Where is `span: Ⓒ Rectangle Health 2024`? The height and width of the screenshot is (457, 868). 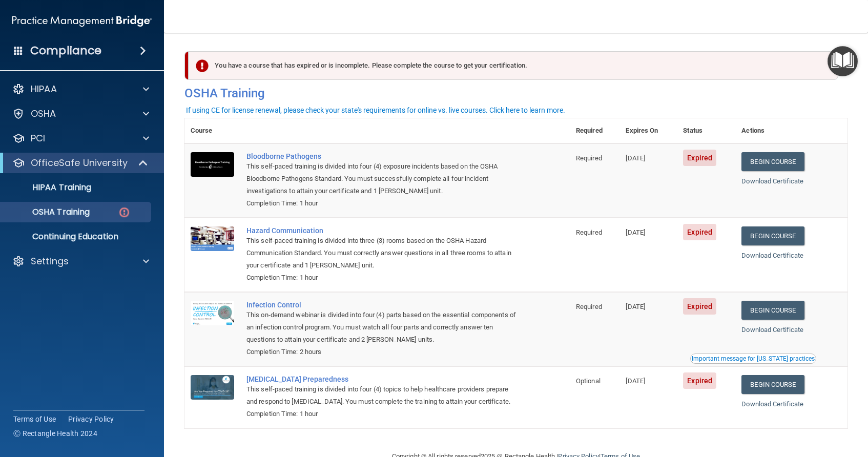 span: Ⓒ Rectangle Health 2024 is located at coordinates (55, 434).